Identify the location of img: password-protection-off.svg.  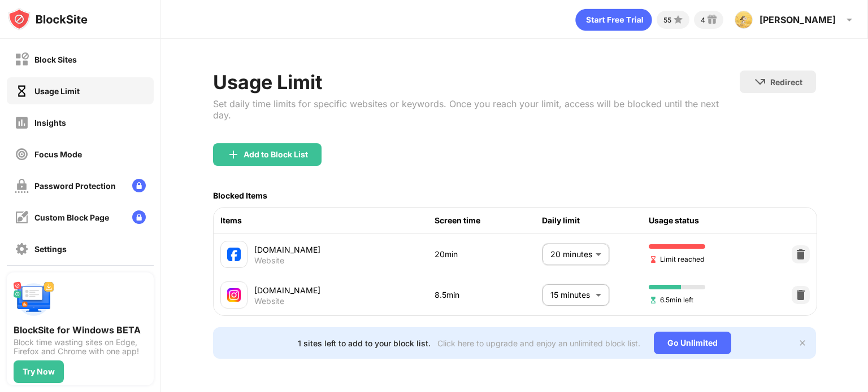
(21, 186).